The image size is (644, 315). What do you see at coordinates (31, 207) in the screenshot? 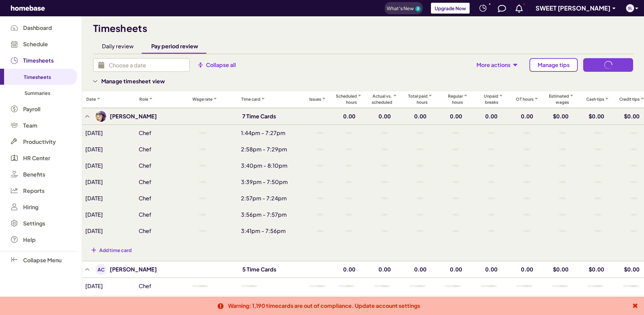
I see `span: Hiring` at bounding box center [31, 207].